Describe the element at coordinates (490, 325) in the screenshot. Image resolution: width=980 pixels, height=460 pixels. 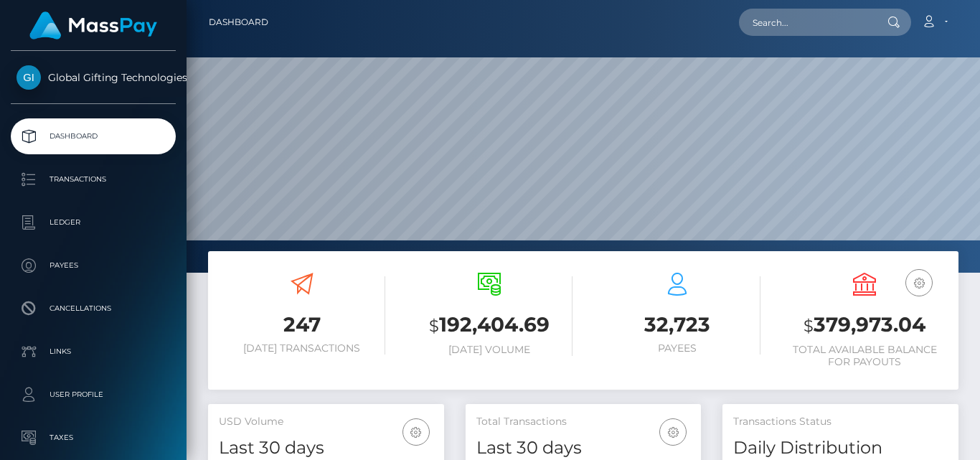
I see `h3: 192,404.69` at that location.